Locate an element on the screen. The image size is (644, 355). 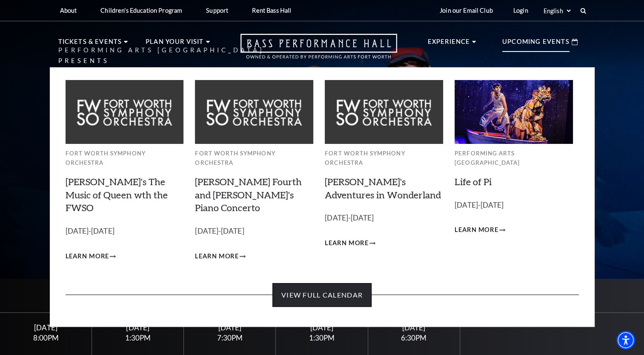
div: Accessibility Menu is located at coordinates (625, 340).